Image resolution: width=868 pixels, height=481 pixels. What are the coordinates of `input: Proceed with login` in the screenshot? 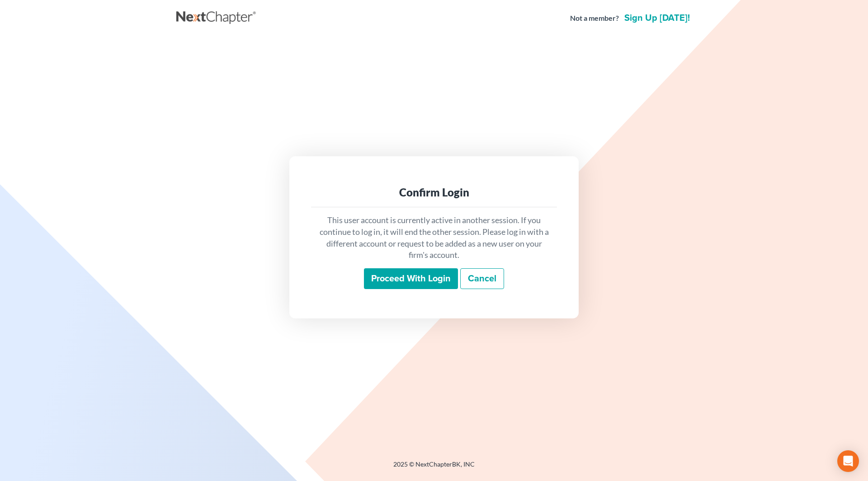 It's located at (411, 279).